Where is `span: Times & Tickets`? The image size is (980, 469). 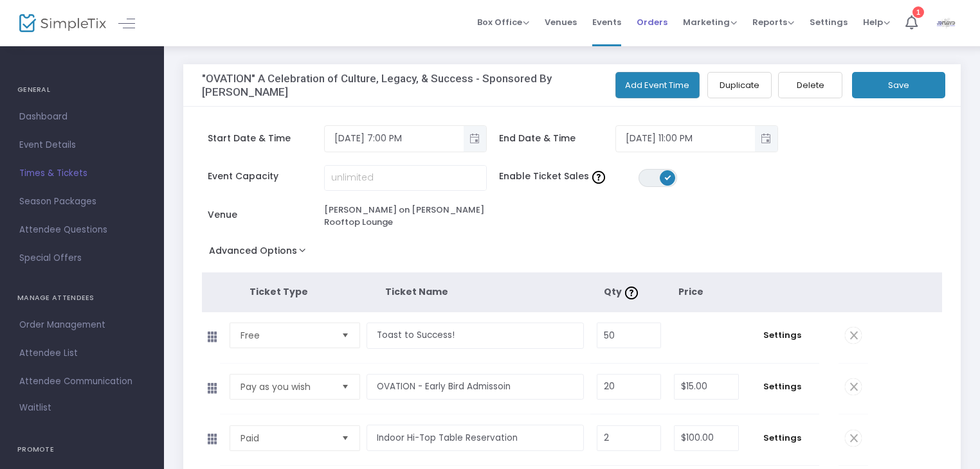
span: Times & Tickets is located at coordinates (82, 173).